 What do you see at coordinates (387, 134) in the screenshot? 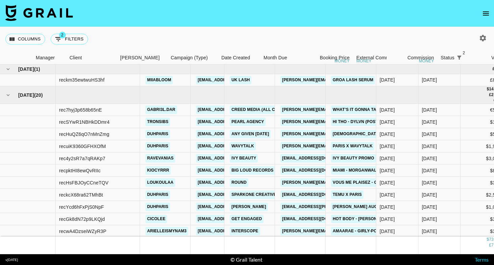
I see `div: 31/07/2025` at bounding box center [387, 134].